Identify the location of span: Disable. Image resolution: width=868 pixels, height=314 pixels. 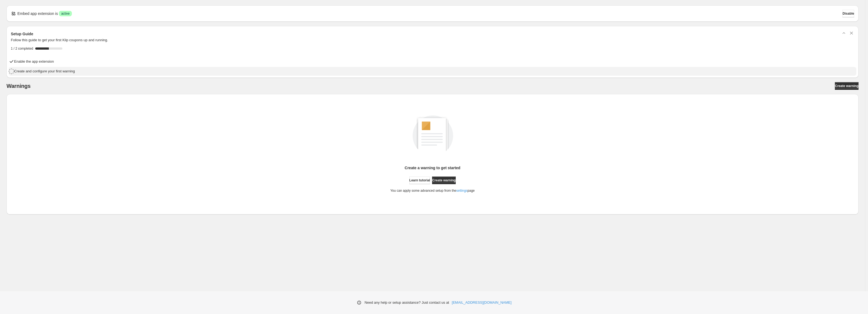
(848, 14).